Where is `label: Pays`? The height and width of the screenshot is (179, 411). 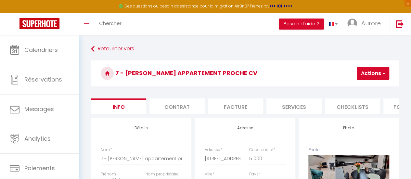
label: Pays is located at coordinates (255, 174).